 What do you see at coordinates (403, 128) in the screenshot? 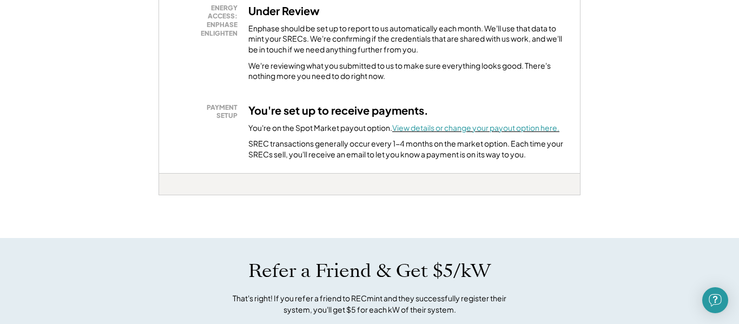
I see `div: You're on the Spot Market payout option.` at bounding box center [403, 128].